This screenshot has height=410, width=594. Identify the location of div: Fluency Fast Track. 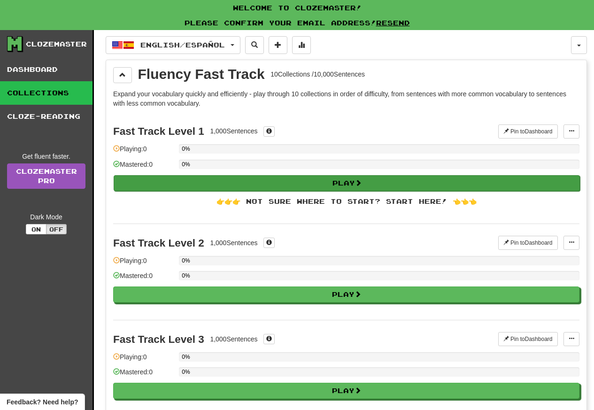
(201, 74).